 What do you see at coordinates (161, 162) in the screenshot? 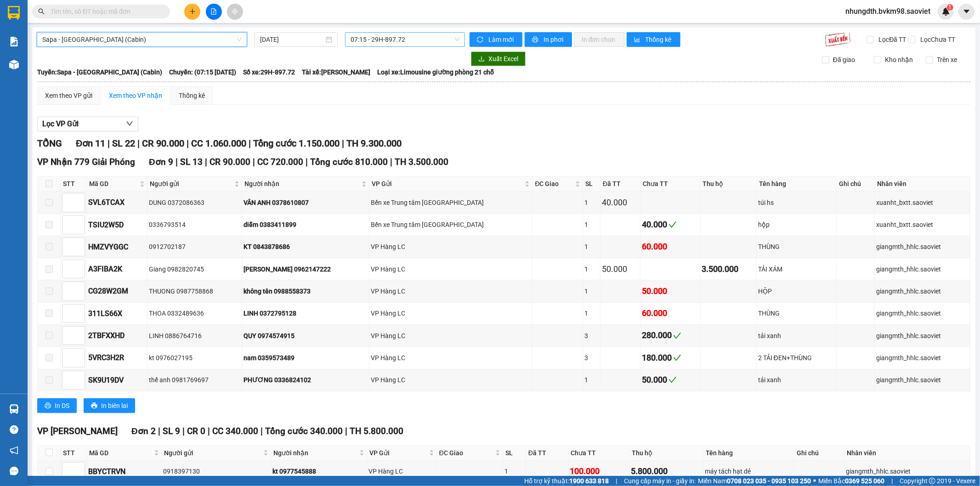
I see `span: Đơn 9` at bounding box center [161, 162].